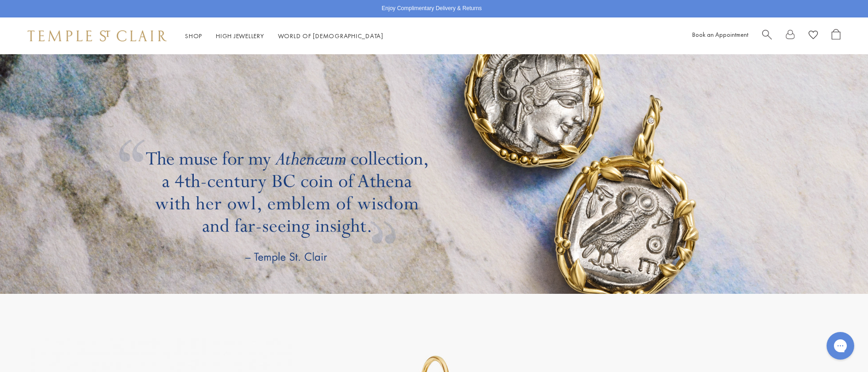  What do you see at coordinates (720, 35) in the screenshot?
I see `a: Book an Appointment` at bounding box center [720, 35].